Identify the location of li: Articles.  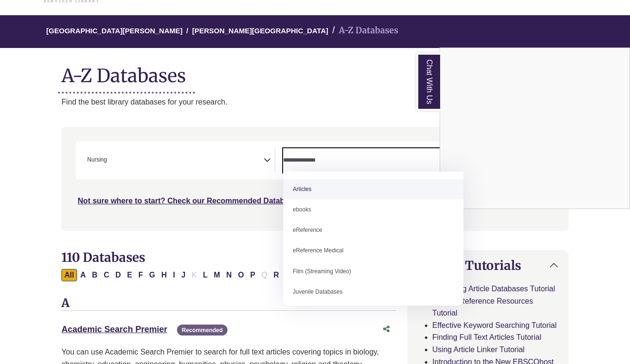
(373, 189).